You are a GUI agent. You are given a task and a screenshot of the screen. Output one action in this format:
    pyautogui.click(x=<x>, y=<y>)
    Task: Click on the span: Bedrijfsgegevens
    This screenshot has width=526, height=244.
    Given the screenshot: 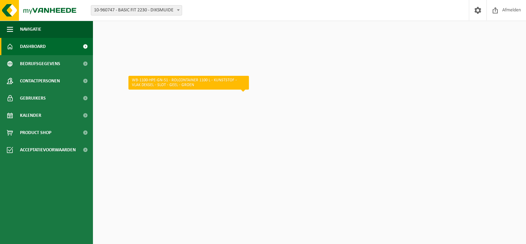 What is the action you would take?
    pyautogui.click(x=40, y=64)
    